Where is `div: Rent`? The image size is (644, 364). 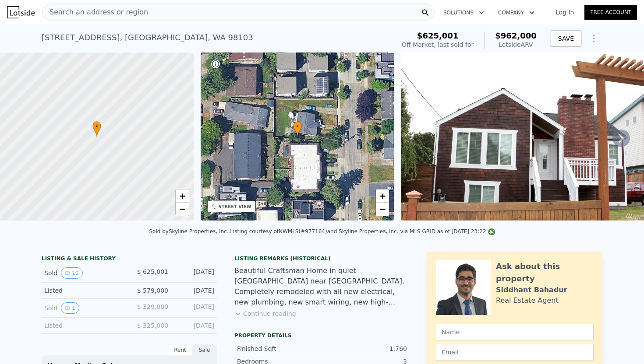 div: Rent is located at coordinates (180, 350).